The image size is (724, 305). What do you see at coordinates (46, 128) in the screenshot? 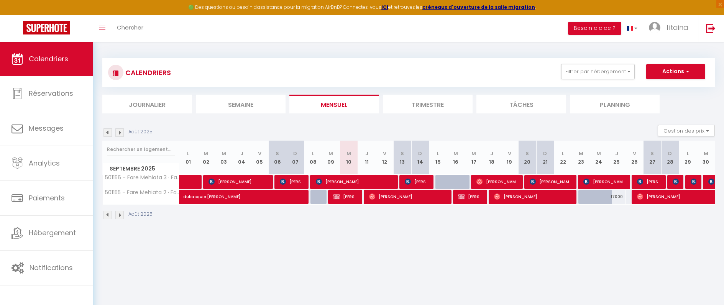
I see `span: Messages` at bounding box center [46, 128].